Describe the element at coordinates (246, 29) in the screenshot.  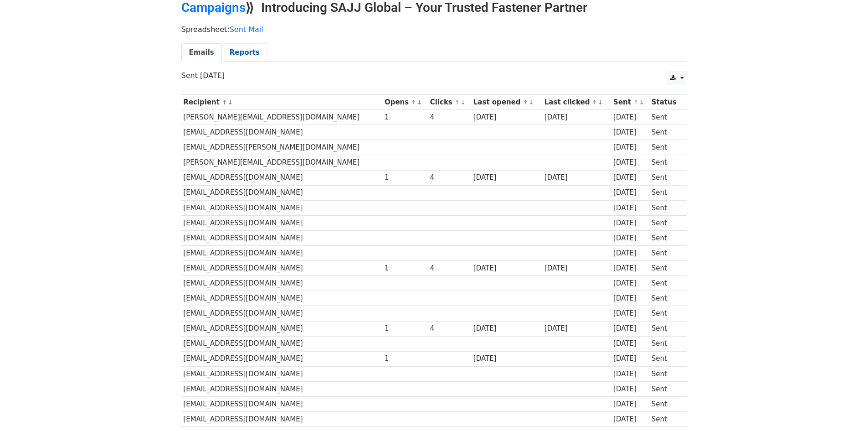
I see `a: Sent Mail` at that location.